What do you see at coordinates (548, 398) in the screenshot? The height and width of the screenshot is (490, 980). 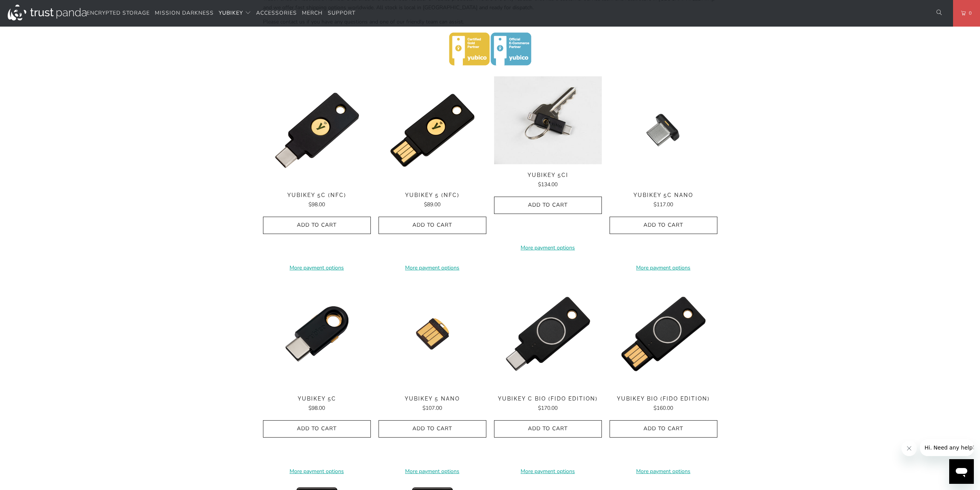 I see `span: YubiKey C Bio (FIDO Edition)` at bounding box center [548, 398].